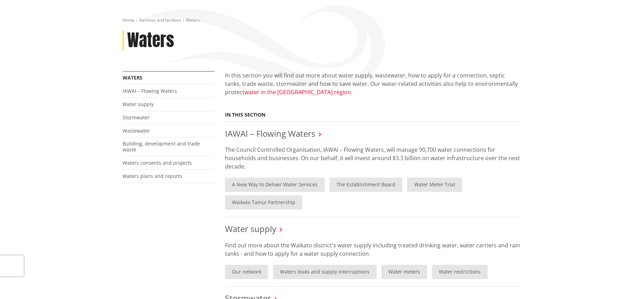  What do you see at coordinates (264, 202) in the screenshot?
I see `a: Waikato Tainui Partnership` at bounding box center [264, 202].